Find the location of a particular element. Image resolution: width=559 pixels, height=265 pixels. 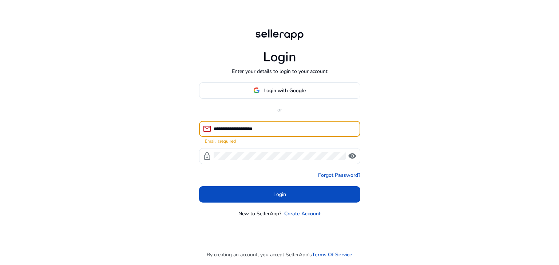

span: visibility is located at coordinates (352, 156).